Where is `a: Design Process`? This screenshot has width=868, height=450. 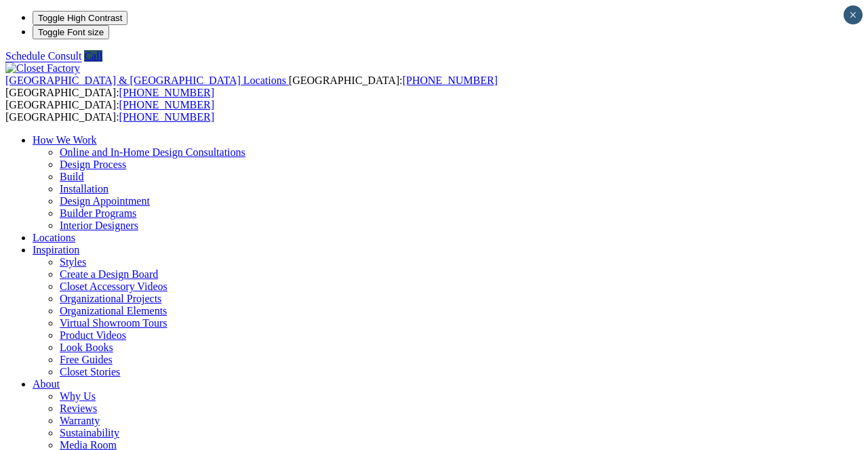 a: Design Process is located at coordinates (93, 164).